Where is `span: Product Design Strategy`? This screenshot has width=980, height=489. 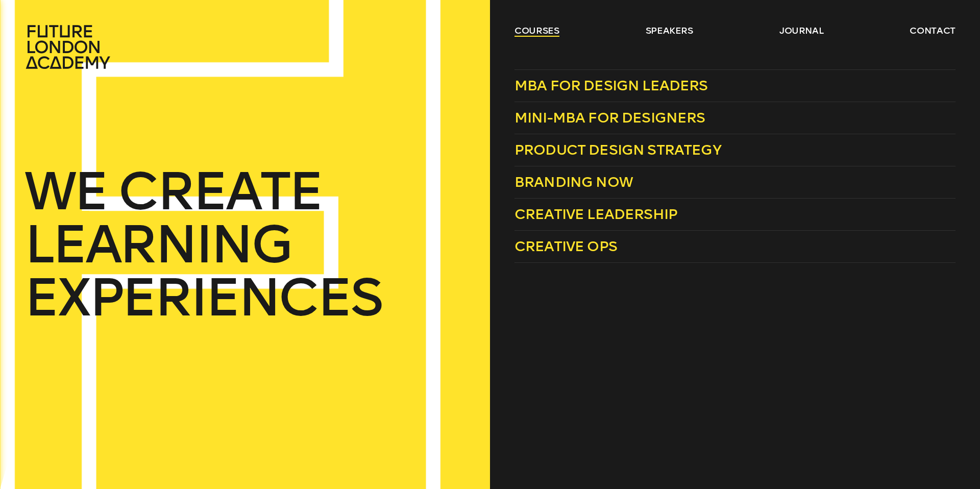
span: Product Design Strategy is located at coordinates (617, 150).